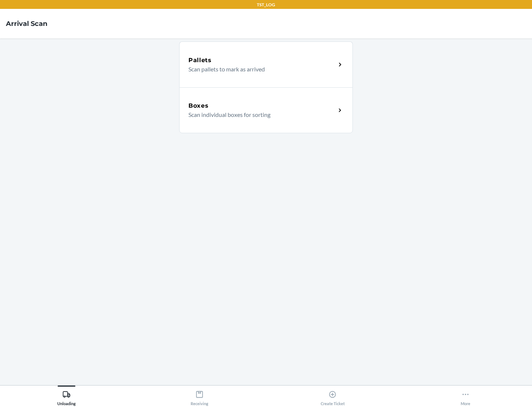 The width and height of the screenshot is (532, 407). I want to click on h4: Arrival Scan, so click(27, 24).